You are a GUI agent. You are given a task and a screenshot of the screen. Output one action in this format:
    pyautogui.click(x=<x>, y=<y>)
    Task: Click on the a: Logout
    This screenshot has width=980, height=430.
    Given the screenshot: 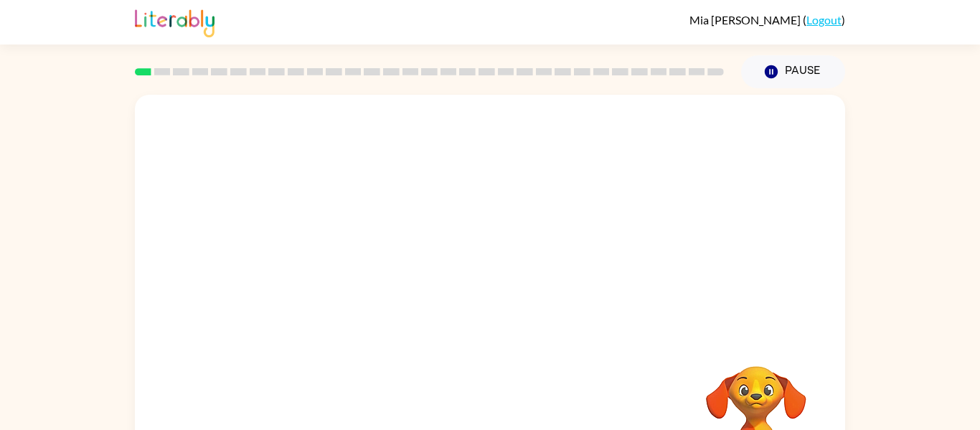 What is the action you would take?
    pyautogui.click(x=823, y=19)
    